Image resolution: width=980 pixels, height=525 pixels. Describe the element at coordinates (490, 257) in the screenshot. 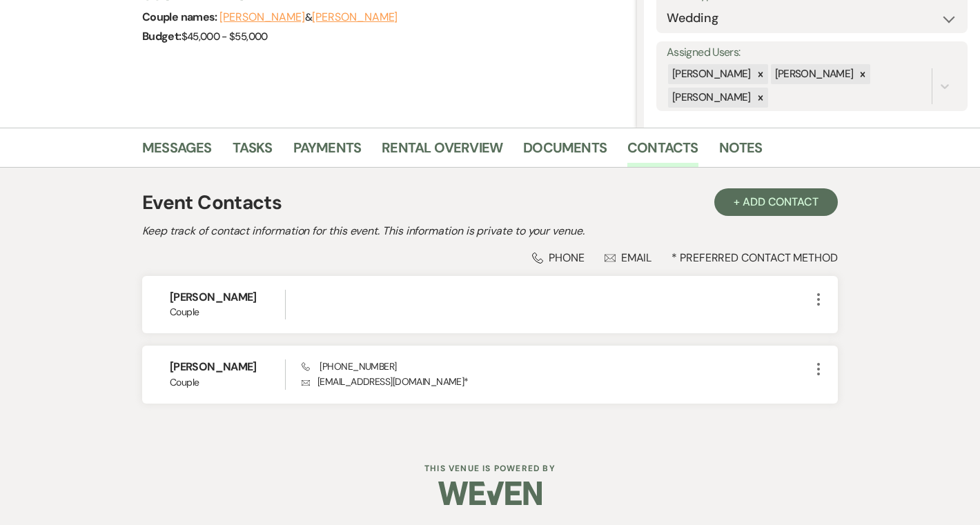

I see `div: * Preferred Contact Method` at that location.